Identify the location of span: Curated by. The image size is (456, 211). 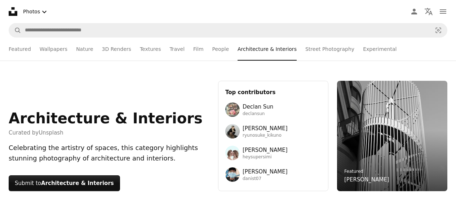
(106, 133).